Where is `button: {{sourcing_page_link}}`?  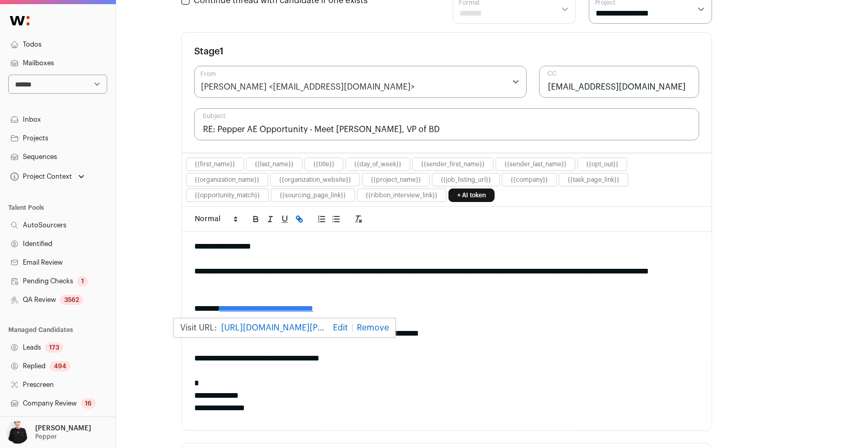
button: {{sourcing_page_link}} is located at coordinates (313, 195).